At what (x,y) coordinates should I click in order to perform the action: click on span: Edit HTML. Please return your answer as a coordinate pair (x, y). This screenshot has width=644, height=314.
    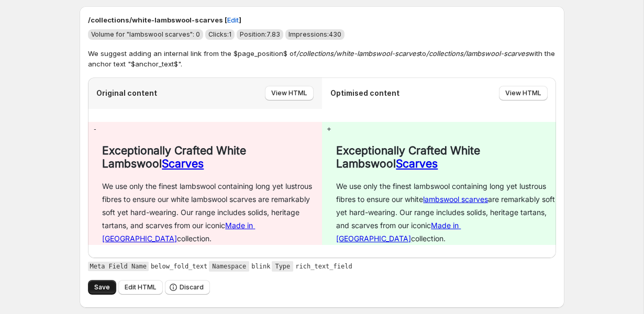
    Looking at the image, I should click on (140, 287).